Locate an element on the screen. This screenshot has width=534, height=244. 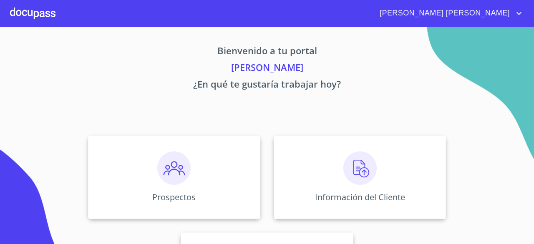
img: prospectos.png is located at coordinates (174, 168).